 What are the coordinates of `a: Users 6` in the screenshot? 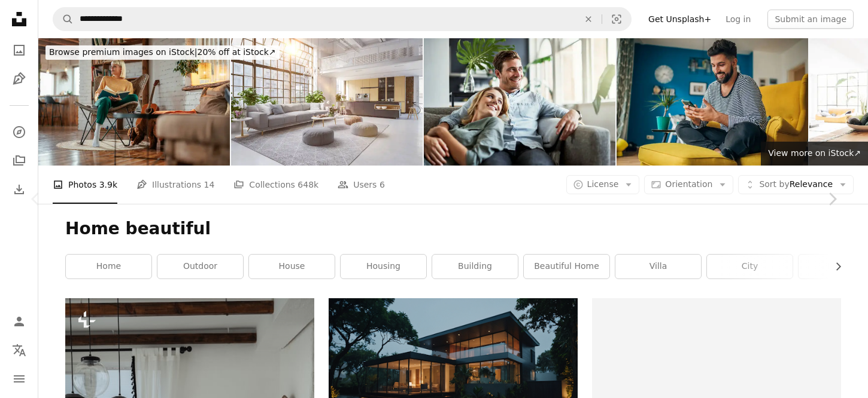 It's located at (361, 185).